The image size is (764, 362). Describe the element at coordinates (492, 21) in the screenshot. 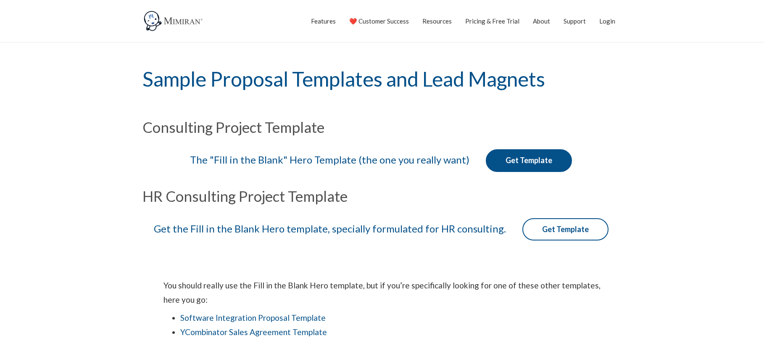

I see `a: Pricing & Free Trial` at that location.